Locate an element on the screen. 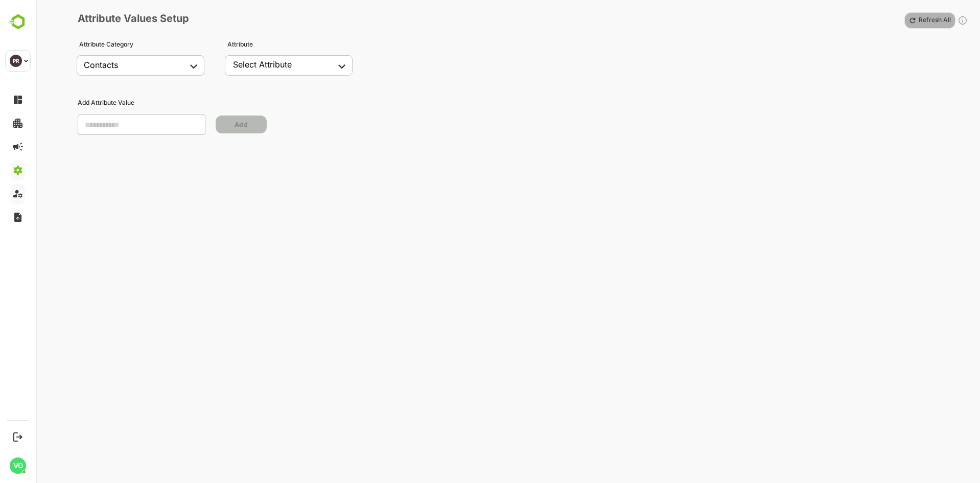 Image resolution: width=980 pixels, height=483 pixels. p: Attribute Category is located at coordinates (150, 44).